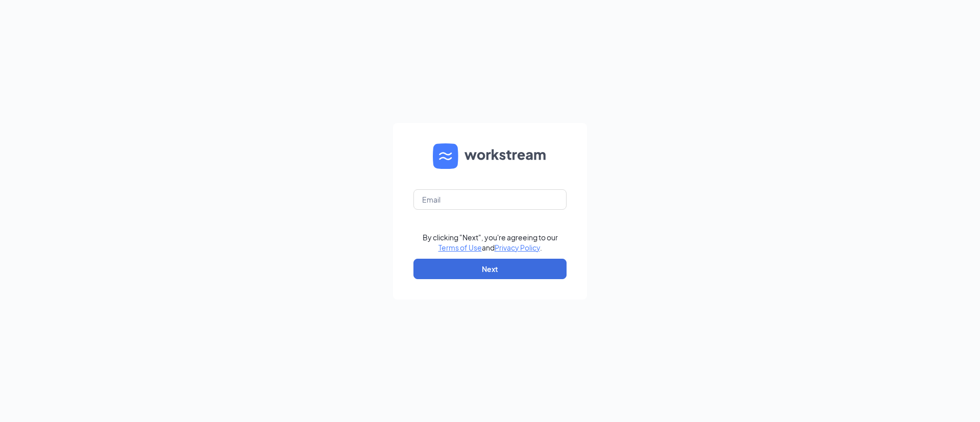 The height and width of the screenshot is (422, 980). I want to click on div: By clicking "Next", you're agreeing to our and ., so click(490, 242).